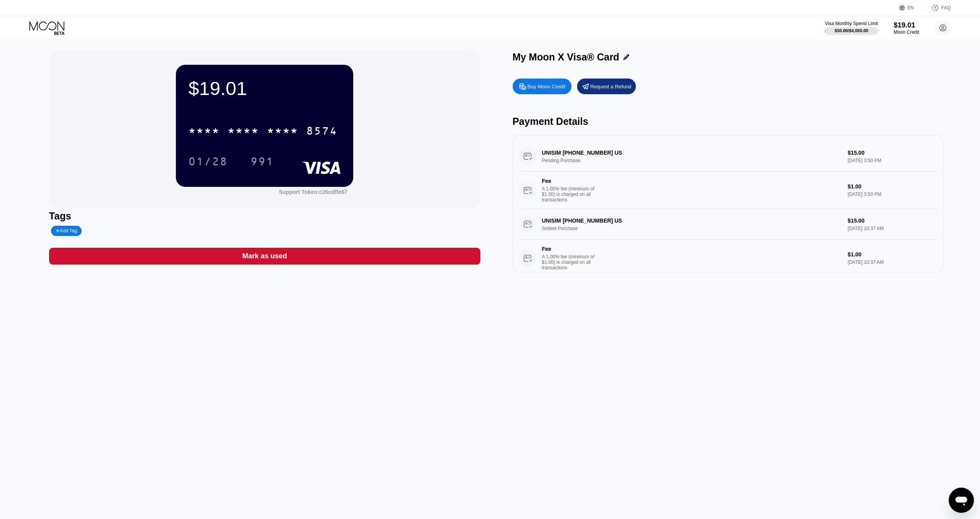 Image resolution: width=980 pixels, height=519 pixels. I want to click on div: My Moon X Visa® Card, so click(566, 57).